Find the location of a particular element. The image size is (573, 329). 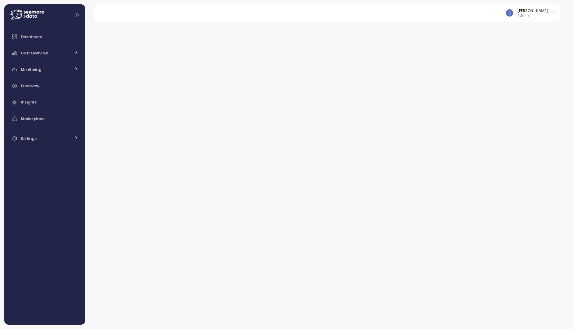

a: Settings is located at coordinates (45, 139).